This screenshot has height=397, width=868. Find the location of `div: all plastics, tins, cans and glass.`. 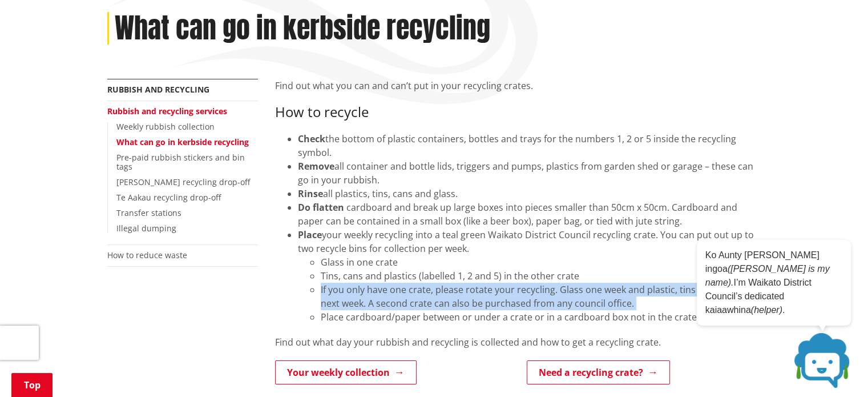

div: all plastics, tins, cans and glass. is located at coordinates (529, 194).